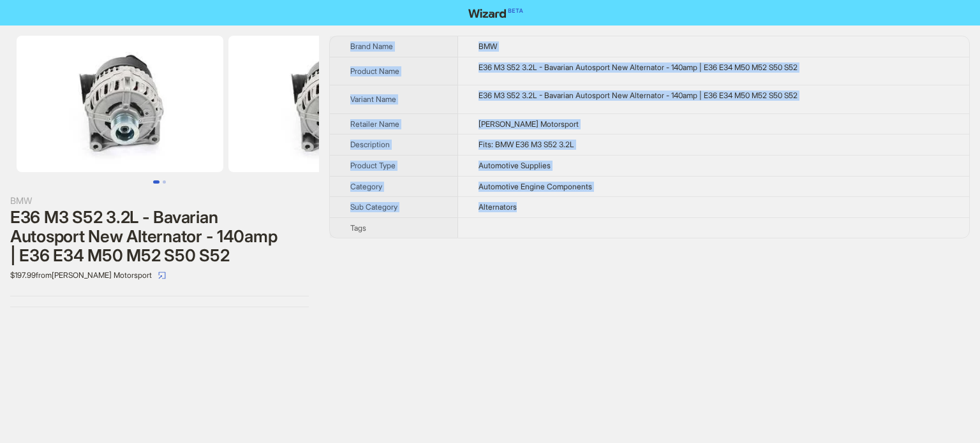  What do you see at coordinates (370, 144) in the screenshot?
I see `span: Description` at bounding box center [370, 144].